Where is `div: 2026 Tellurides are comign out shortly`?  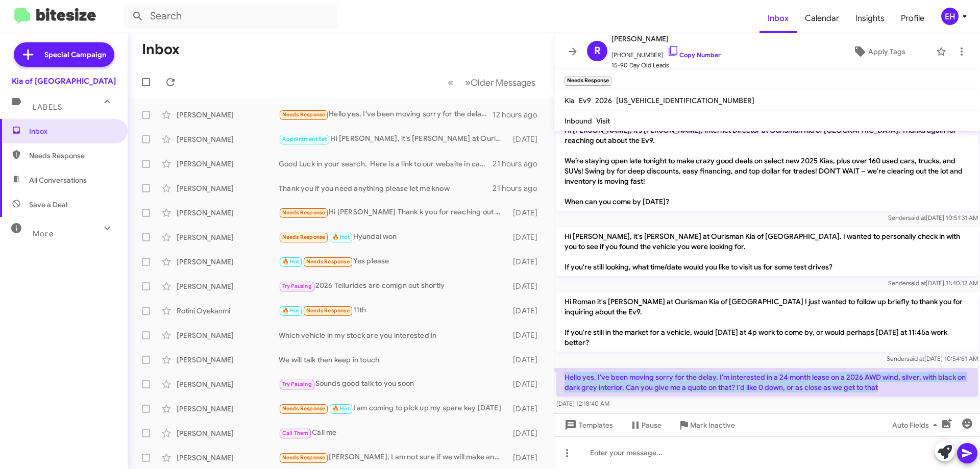 div: 2026 Tellurides are comign out shortly is located at coordinates (393, 286).